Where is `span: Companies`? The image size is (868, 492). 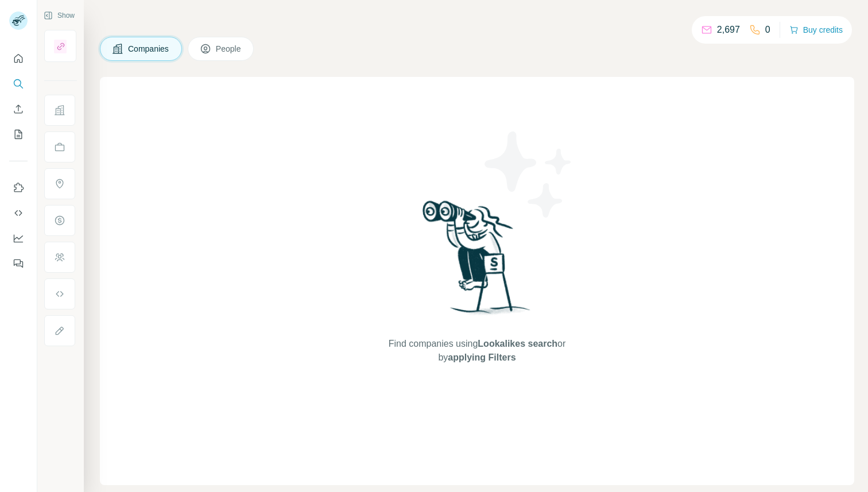 span: Companies is located at coordinates (149, 49).